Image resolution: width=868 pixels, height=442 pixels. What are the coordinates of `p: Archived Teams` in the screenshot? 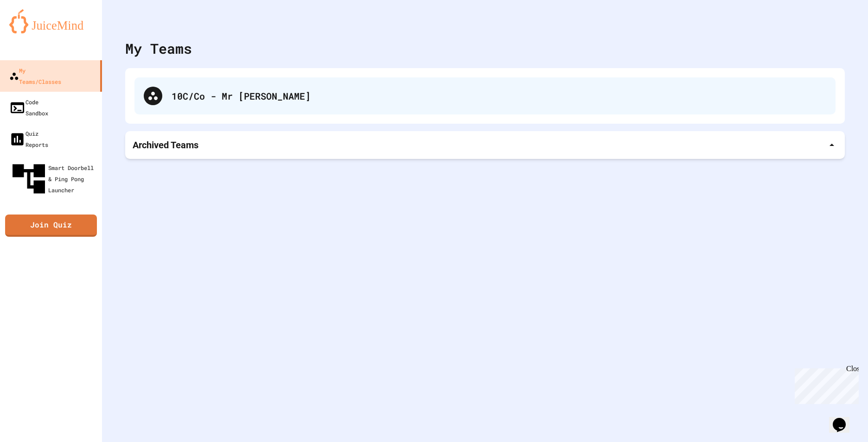 It's located at (166, 145).